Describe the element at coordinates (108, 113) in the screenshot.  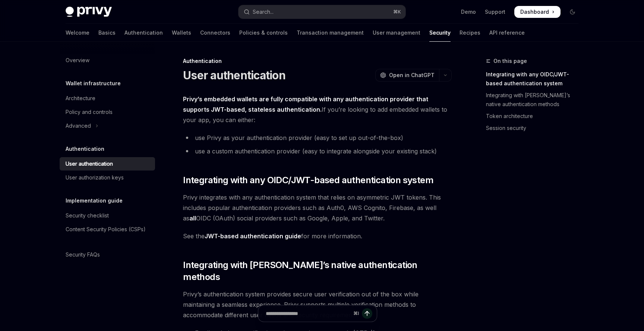
I see `a: Policy and controls` at that location.